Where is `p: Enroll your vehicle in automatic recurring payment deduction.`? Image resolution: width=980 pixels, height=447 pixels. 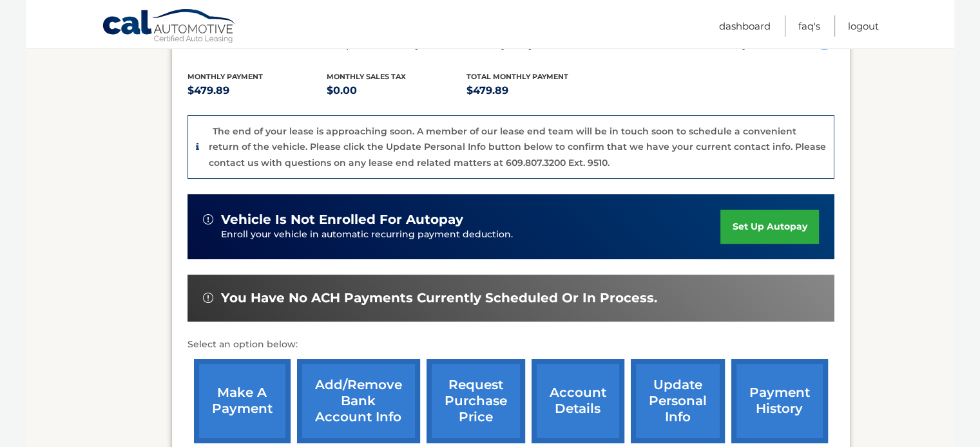 p: Enroll your vehicle in automatic recurring payment deduction. is located at coordinates (471, 235).